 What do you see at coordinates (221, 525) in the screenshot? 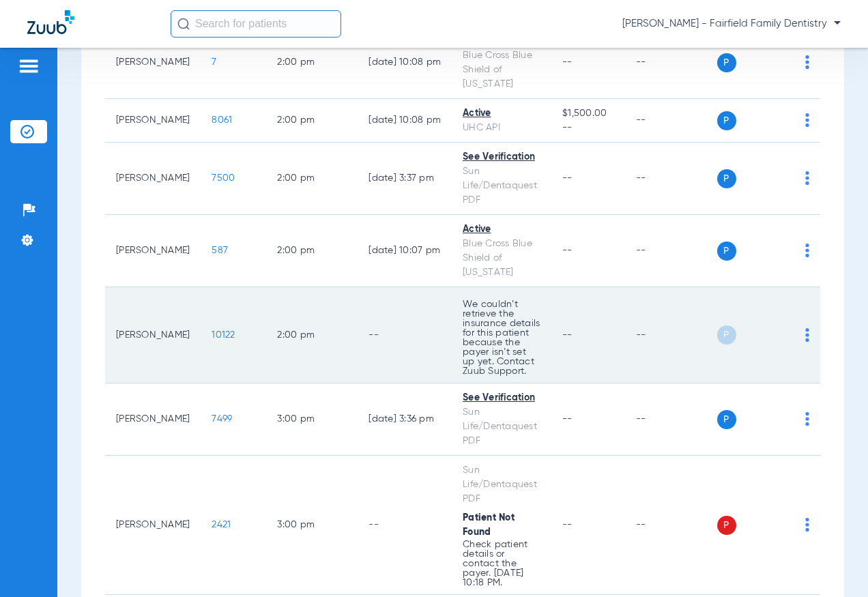
I see `span: 2421` at bounding box center [221, 525].